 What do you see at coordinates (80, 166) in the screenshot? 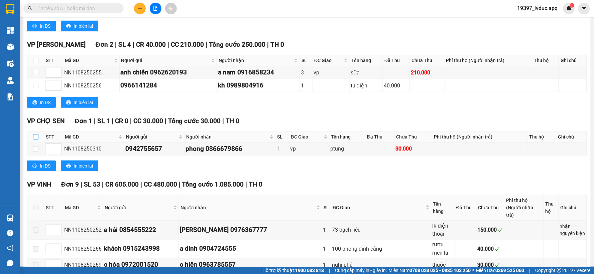
I see `button: printerIn biên lai` at bounding box center [80, 166].